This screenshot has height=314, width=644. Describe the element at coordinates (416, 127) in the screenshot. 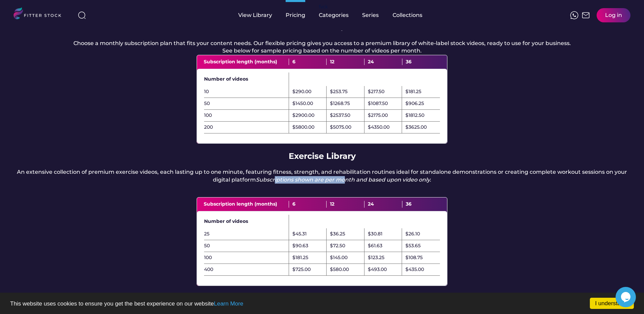

I see `div: $3625.00` at that location.